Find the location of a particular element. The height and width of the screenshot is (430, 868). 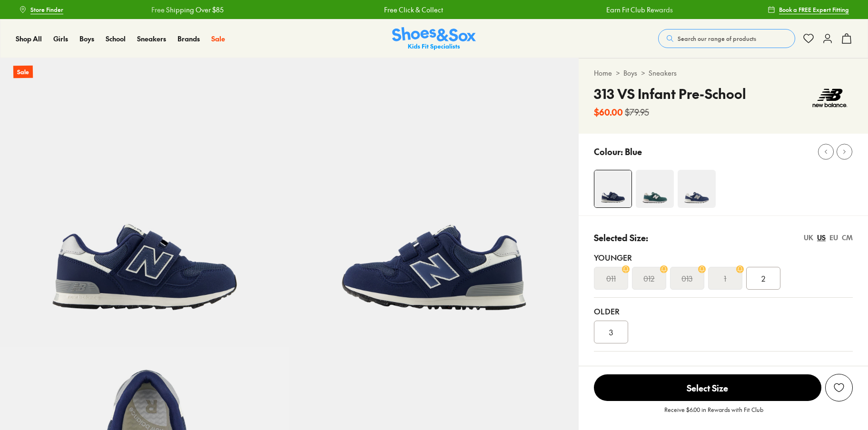

span: Select Size is located at coordinates (707, 387).